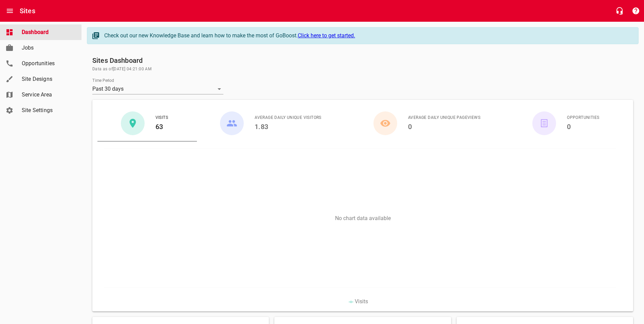 This screenshot has height=324, width=644. Describe the element at coordinates (28, 11) in the screenshot. I see `h6: Sites` at that location.